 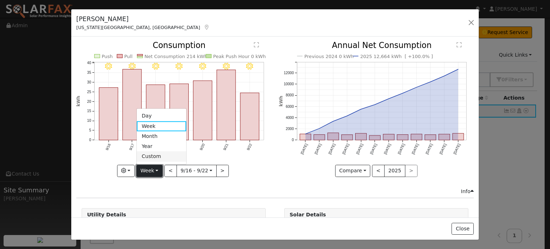 I want to click on i: 9/19 - Clear, so click(x=179, y=66).